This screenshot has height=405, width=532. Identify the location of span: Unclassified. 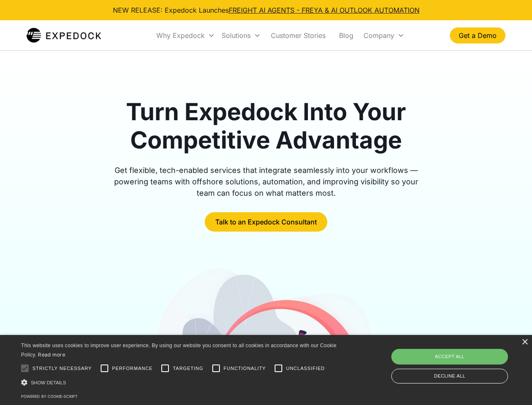
(306, 368).